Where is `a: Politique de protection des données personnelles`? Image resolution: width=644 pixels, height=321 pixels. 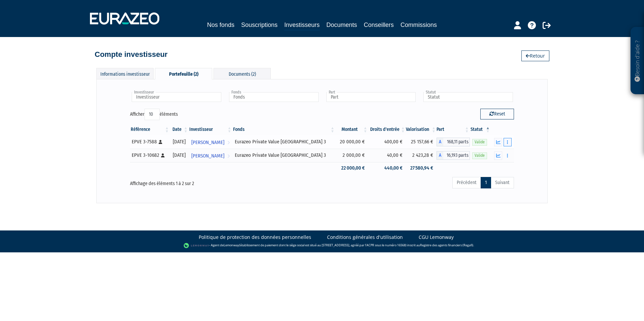 a: Politique de protection des données personnelles is located at coordinates (255, 237).